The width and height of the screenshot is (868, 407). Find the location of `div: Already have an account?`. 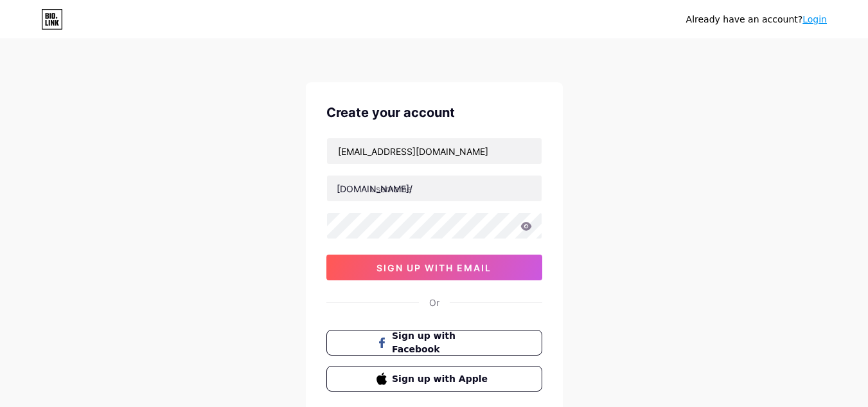

div: Already have an account? is located at coordinates (757, 20).